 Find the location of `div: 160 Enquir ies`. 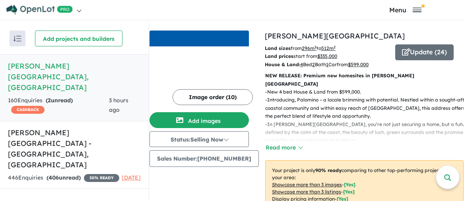

div: 160 Enquir ies is located at coordinates (58, 106).